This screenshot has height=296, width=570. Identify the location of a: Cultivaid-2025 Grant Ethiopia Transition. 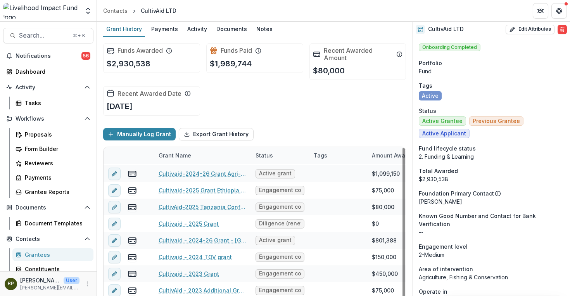
(202, 190).